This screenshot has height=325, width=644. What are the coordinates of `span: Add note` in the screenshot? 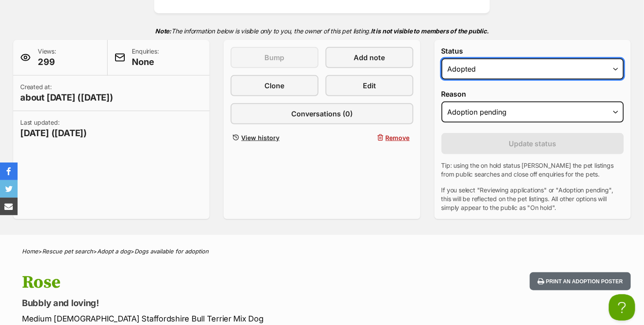 It's located at (369, 57).